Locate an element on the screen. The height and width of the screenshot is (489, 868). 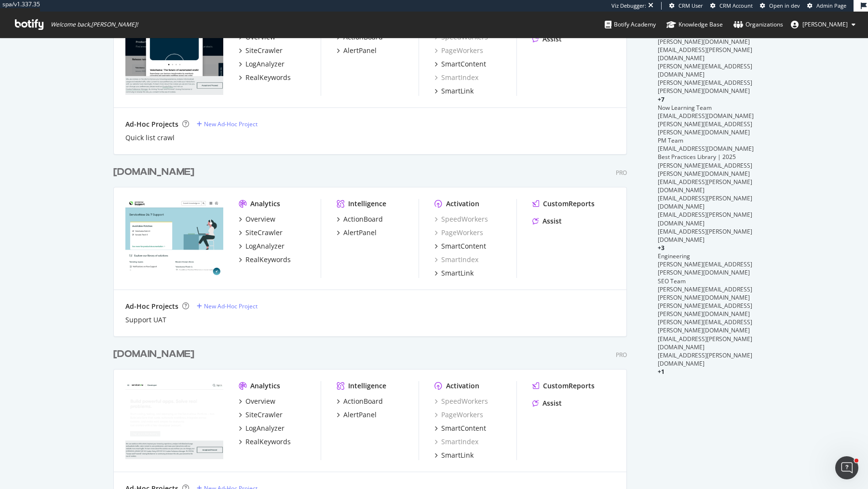
div: Intelligence is located at coordinates (367, 386).